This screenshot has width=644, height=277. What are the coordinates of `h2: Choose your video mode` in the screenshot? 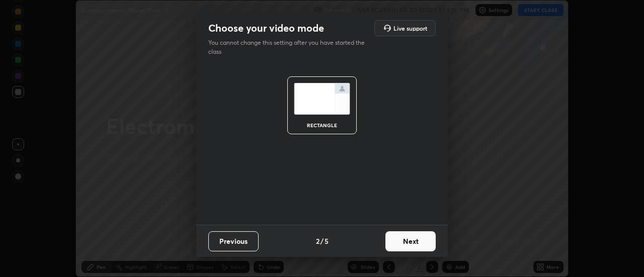 It's located at (267, 28).